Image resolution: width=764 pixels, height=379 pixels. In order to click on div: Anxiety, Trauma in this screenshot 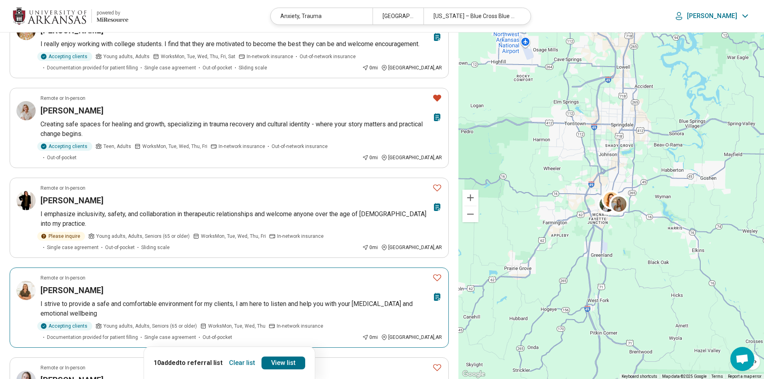, I will do `click(322, 16)`.